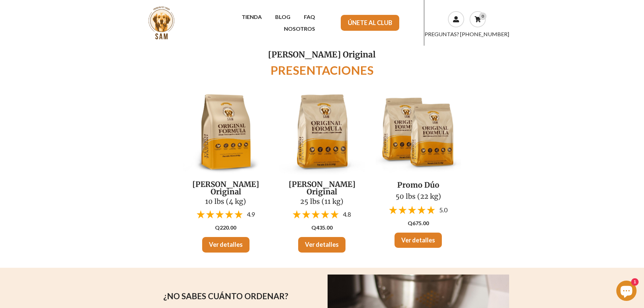 Image resolution: width=644 pixels, height=308 pixels. Describe the element at coordinates (322, 70) in the screenshot. I see `h1: PRESENTACIONES` at that location.